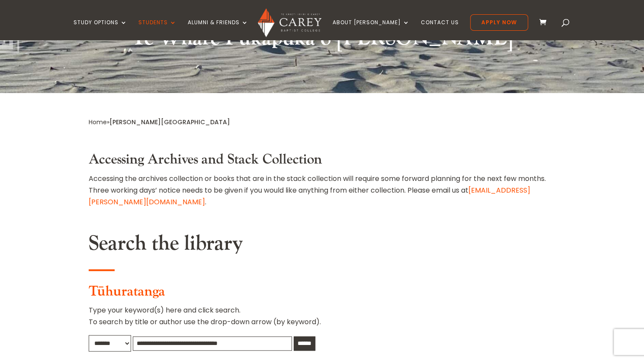 Image resolution: width=644 pixels, height=361 pixels. What do you see at coordinates (218, 29) in the screenshot?
I see `a: Alumni & Friends` at bounding box center [218, 29].